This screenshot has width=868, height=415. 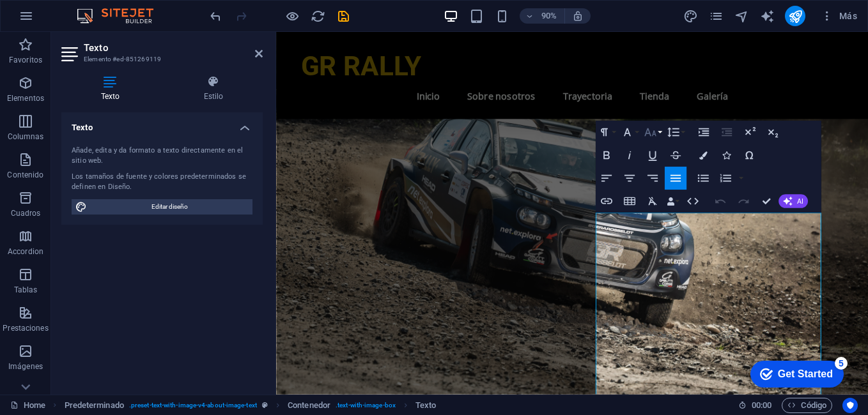 What do you see at coordinates (265, 405) in the screenshot?
I see `i: Este elemento es un preajuste personalizable` at bounding box center [265, 405].